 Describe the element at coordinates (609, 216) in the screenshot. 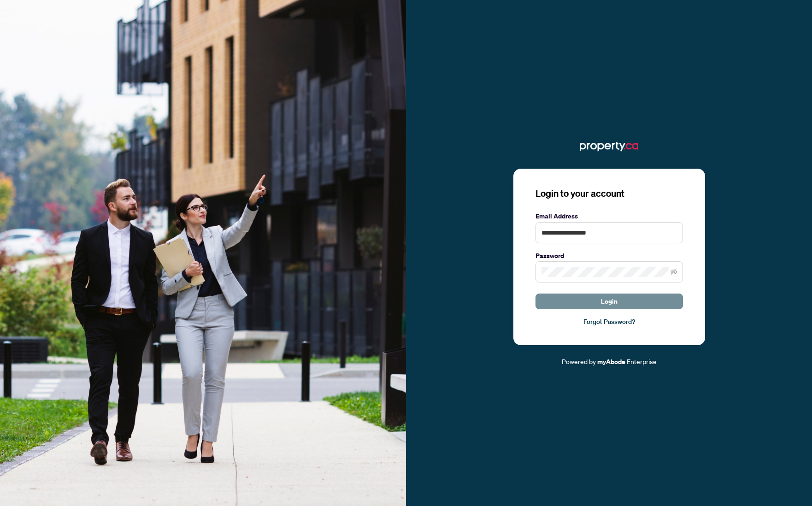

I see `label: Email Address` at that location.